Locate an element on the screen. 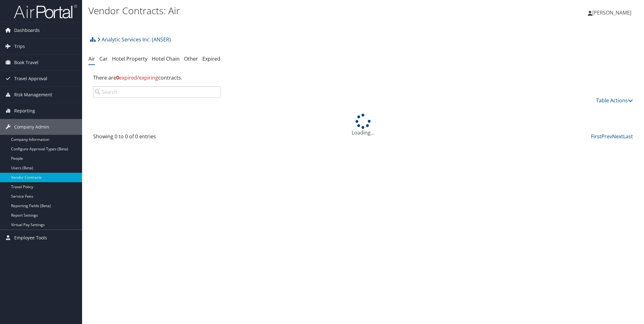  a: Analytic Services Inc. (ANSER) is located at coordinates (134, 39).